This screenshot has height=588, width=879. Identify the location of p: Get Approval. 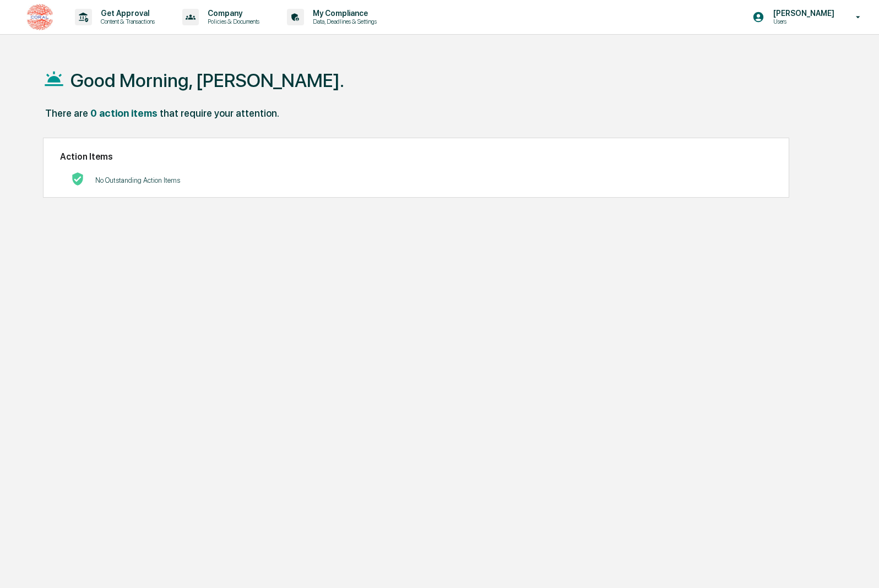
(126, 14).